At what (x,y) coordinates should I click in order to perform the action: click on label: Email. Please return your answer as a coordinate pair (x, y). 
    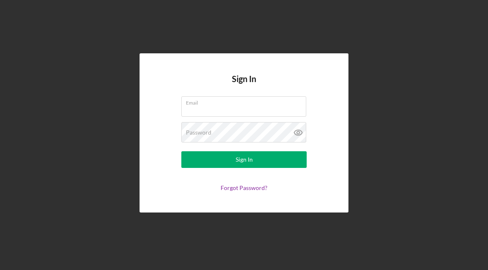
    Looking at the image, I should click on (246, 101).